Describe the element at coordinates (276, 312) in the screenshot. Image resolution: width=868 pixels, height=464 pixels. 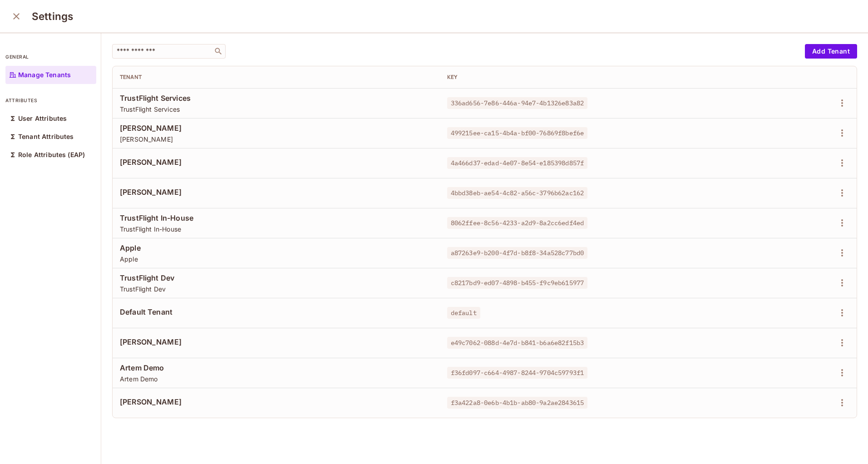
I see `span: Default Tenant` at that location.